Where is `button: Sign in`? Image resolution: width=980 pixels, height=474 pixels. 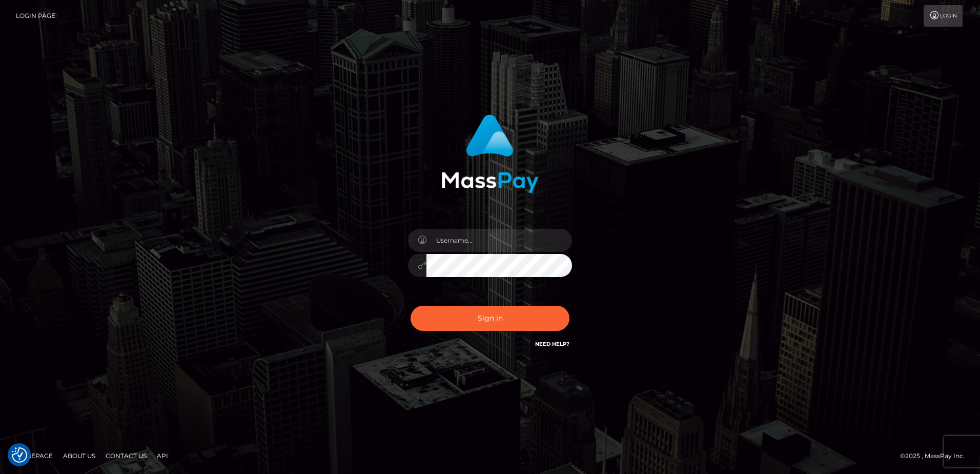
button: Sign in is located at coordinates (490, 318).